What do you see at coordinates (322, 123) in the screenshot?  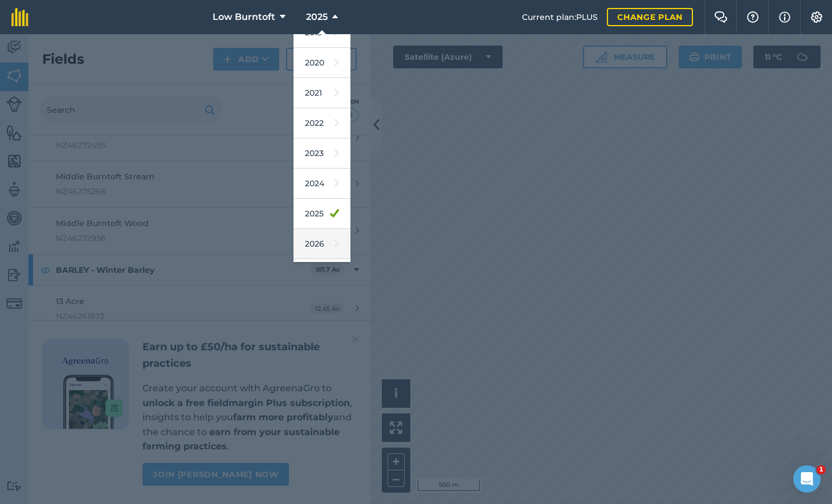 I see `a: 2022` at bounding box center [322, 123].